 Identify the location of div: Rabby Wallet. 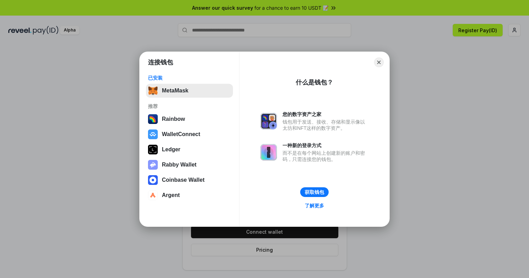
(179, 165).